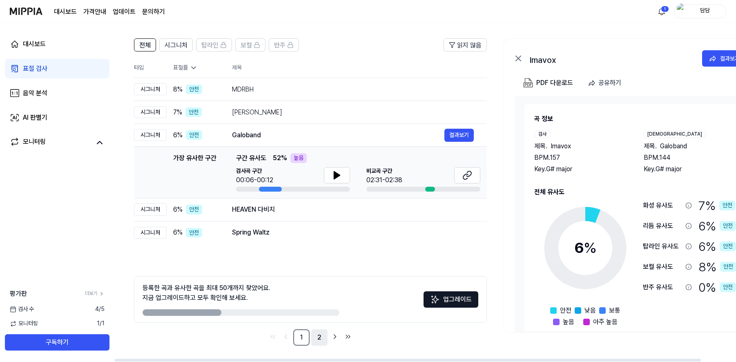  What do you see at coordinates (250, 45) in the screenshot?
I see `button: 보컬` at bounding box center [250, 45].